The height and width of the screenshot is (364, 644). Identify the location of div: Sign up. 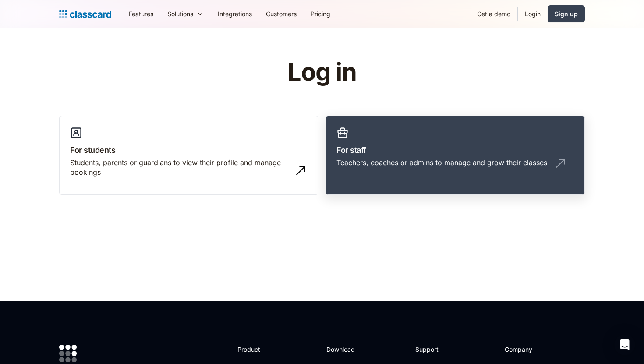
(566, 13).